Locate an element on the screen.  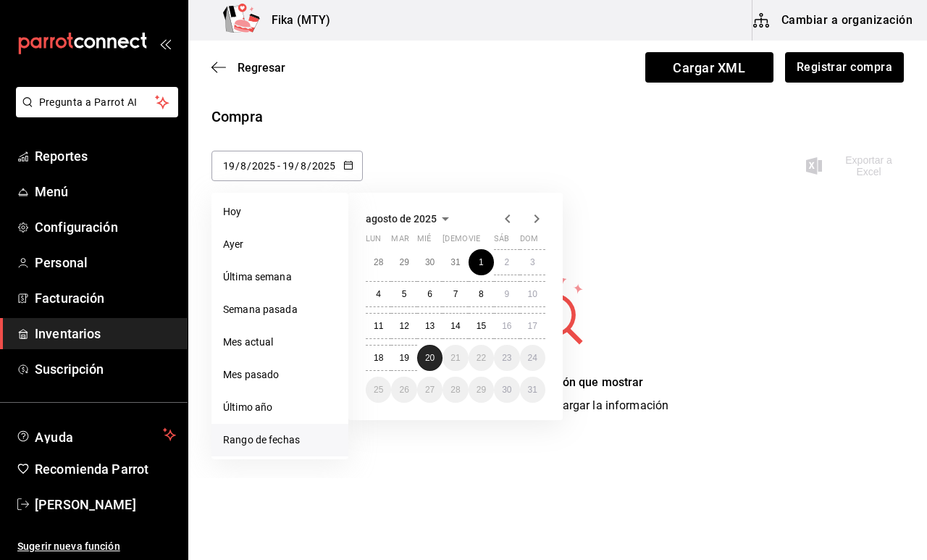
button: 3 de agosto de 2025 is located at coordinates (533, 262).